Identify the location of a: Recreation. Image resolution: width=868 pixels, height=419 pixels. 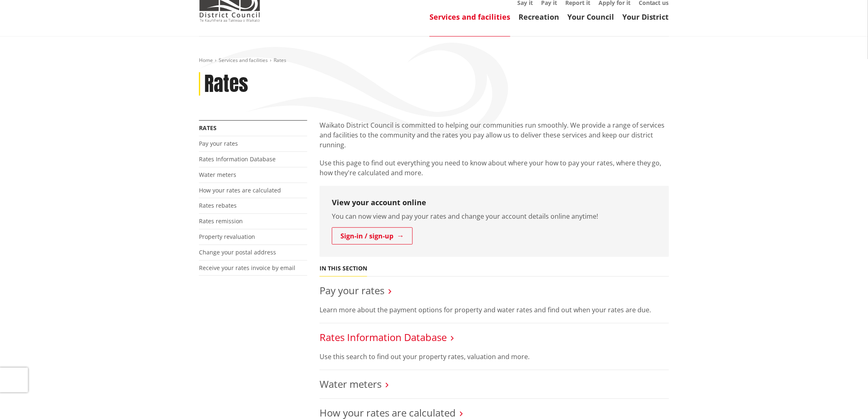
(539, 17).